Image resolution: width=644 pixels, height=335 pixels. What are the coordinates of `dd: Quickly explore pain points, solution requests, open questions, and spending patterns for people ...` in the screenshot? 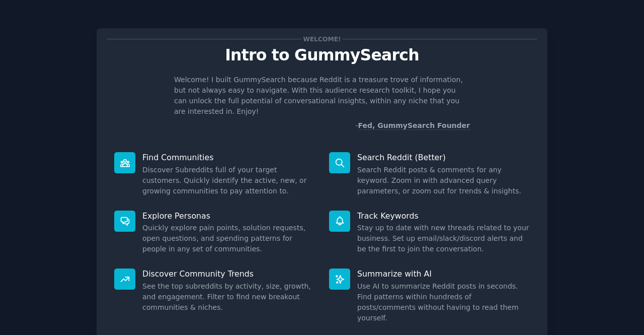 It's located at (228, 238).